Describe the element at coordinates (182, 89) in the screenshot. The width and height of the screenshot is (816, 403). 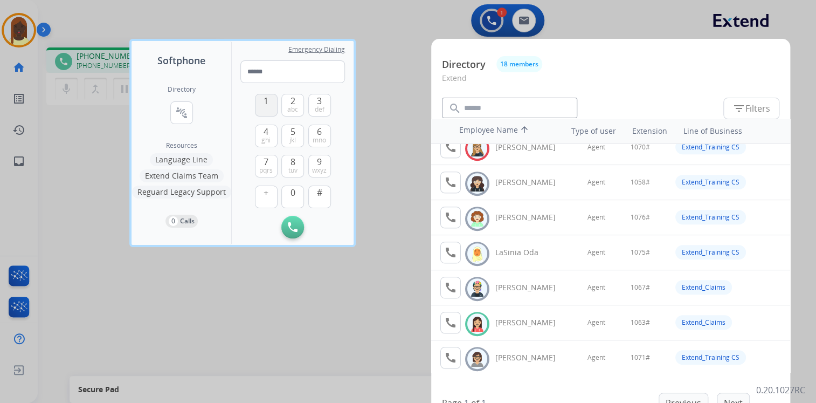
I see `h2: Directory` at that location.